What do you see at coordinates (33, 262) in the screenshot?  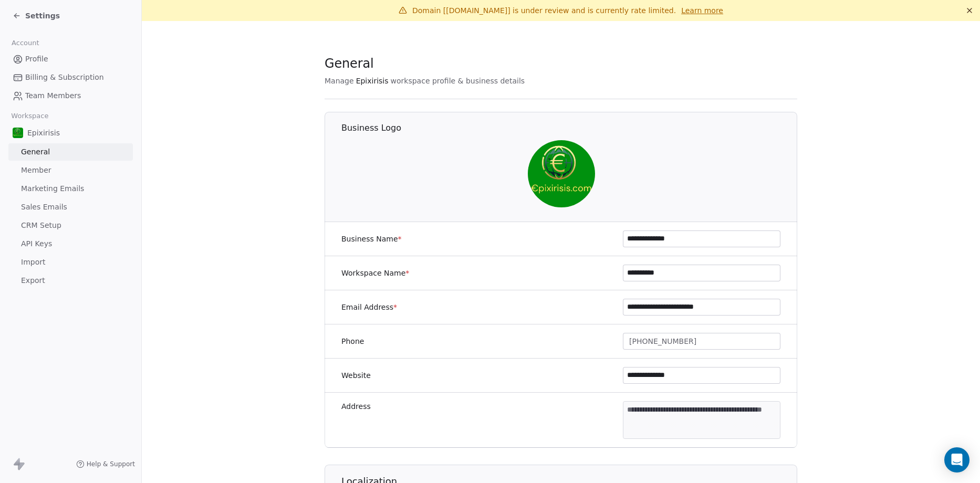 I see `span: Import` at bounding box center [33, 262].